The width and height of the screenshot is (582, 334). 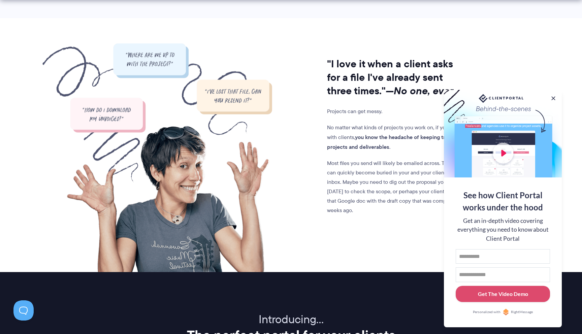 What do you see at coordinates (503, 312) in the screenshot?
I see `a: Personalized withRightMessage` at bounding box center [503, 312].